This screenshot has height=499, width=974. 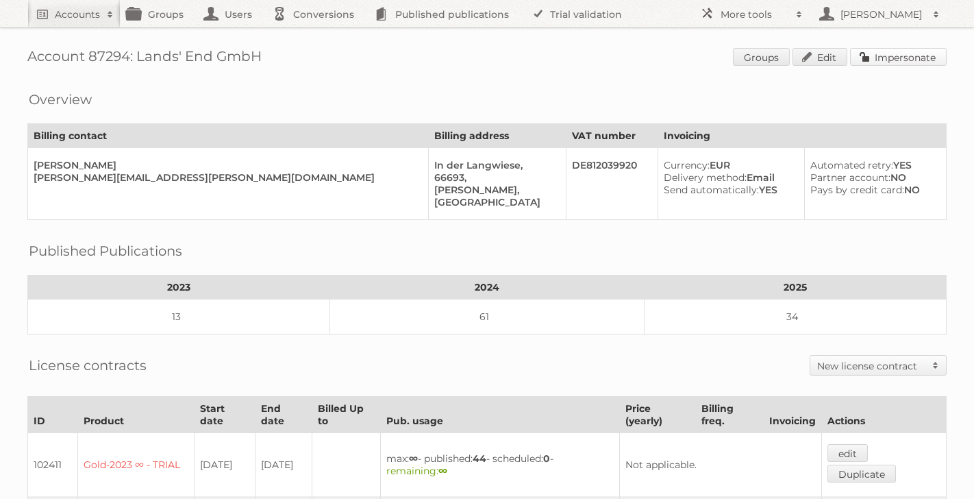 What do you see at coordinates (346, 414) in the screenshot?
I see `th: Billed Up to` at bounding box center [346, 414].